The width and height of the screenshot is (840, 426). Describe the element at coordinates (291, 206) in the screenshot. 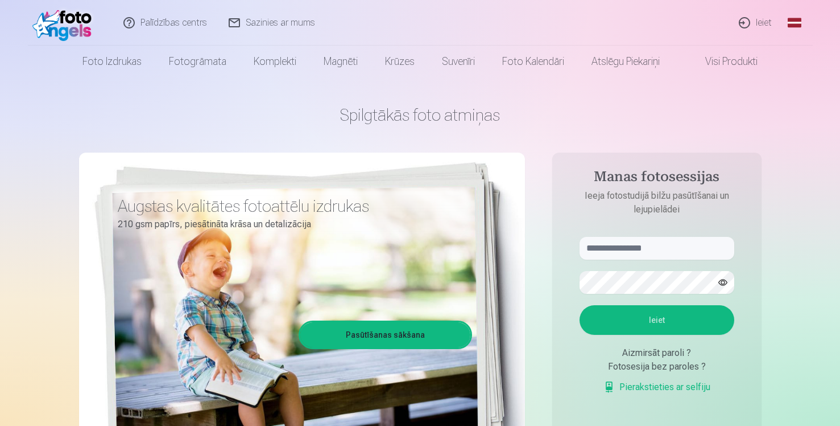

I see `h3: Augstas kvalitātes fotoattēlu izdrukas` at that location.